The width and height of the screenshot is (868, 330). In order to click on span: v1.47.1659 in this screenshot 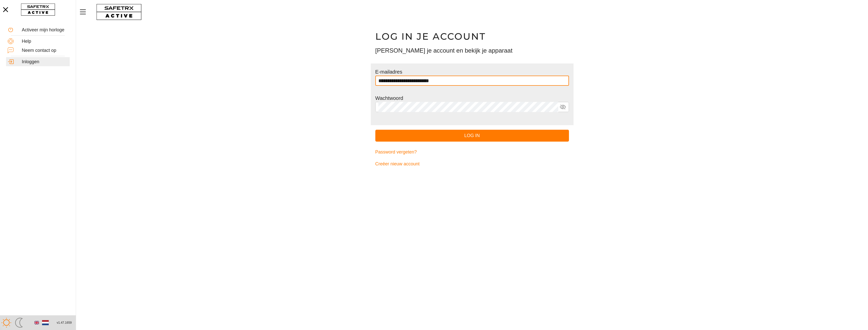, I will do `click(64, 323)`.